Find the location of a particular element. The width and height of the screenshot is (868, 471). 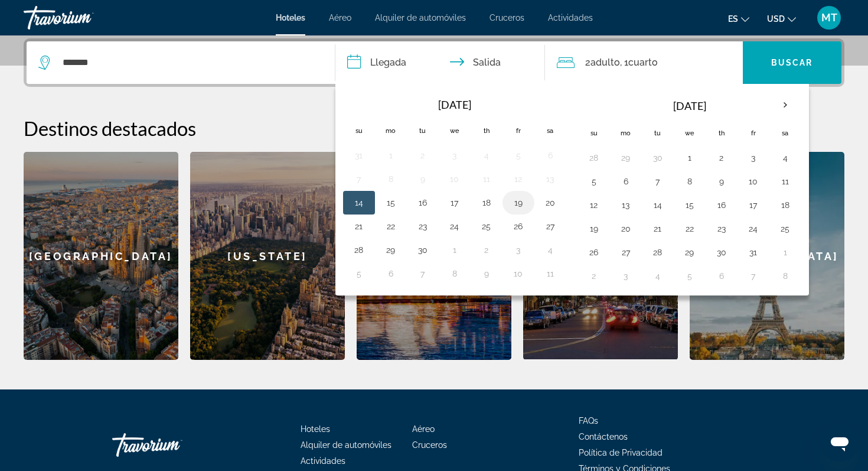

span: 2 is located at coordinates (602, 63).